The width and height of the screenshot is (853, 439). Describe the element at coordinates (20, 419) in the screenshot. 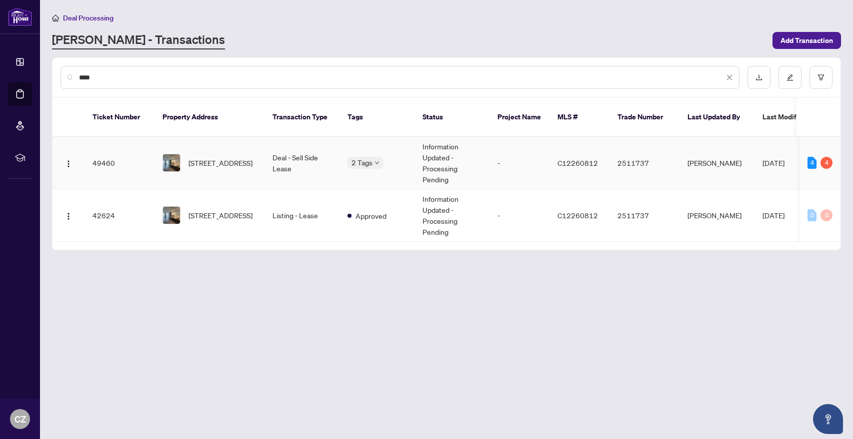

I see `span: CZ` at that location.